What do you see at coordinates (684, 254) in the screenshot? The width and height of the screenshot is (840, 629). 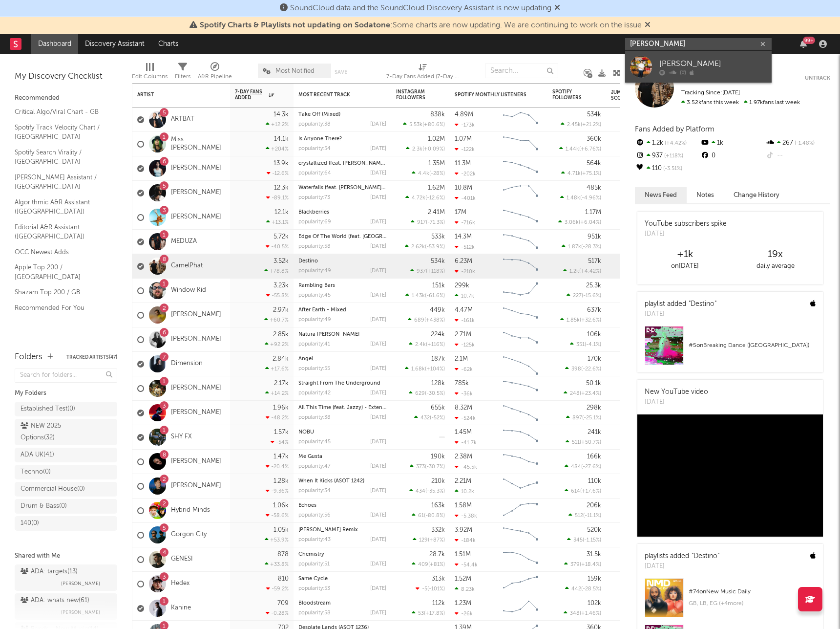 I see `div: +1k` at bounding box center [684, 254].